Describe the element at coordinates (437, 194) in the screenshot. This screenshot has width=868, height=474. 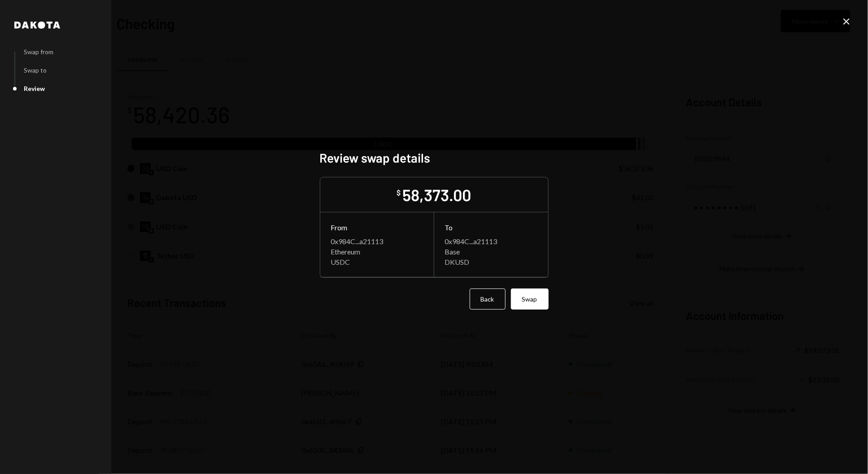
I see `div: 58,373.00` at that location.